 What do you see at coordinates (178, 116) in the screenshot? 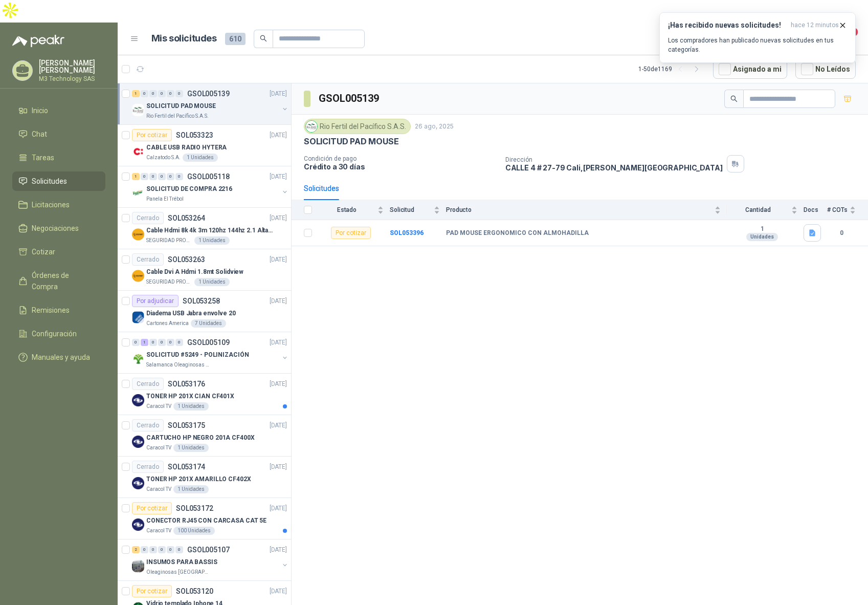
I see `p: Rio Fertil del Pacífico S.A.S.` at bounding box center [178, 116].